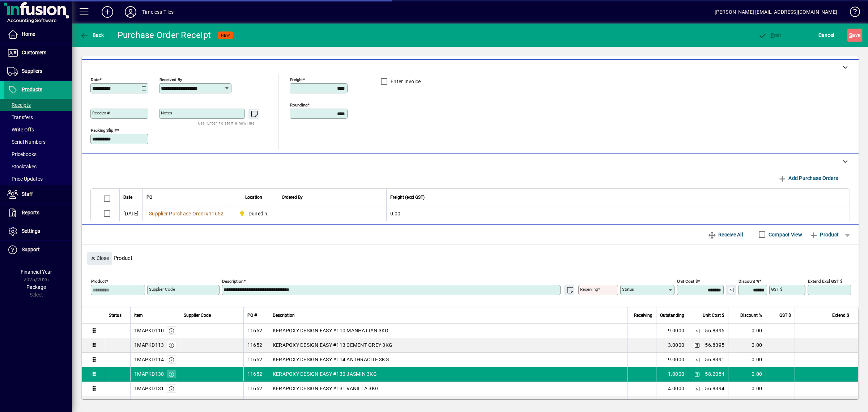 This screenshot has height=412, width=868. Describe the element at coordinates (27, 194) in the screenshot. I see `span: Staff` at that location.